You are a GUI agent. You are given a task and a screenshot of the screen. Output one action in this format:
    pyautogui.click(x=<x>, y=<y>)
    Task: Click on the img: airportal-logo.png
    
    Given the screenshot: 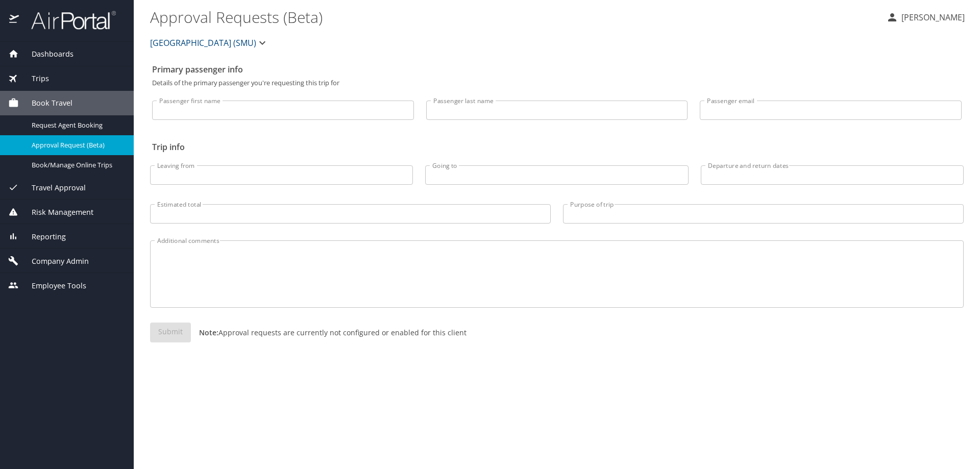 What is the action you would take?
    pyautogui.click(x=68, y=20)
    